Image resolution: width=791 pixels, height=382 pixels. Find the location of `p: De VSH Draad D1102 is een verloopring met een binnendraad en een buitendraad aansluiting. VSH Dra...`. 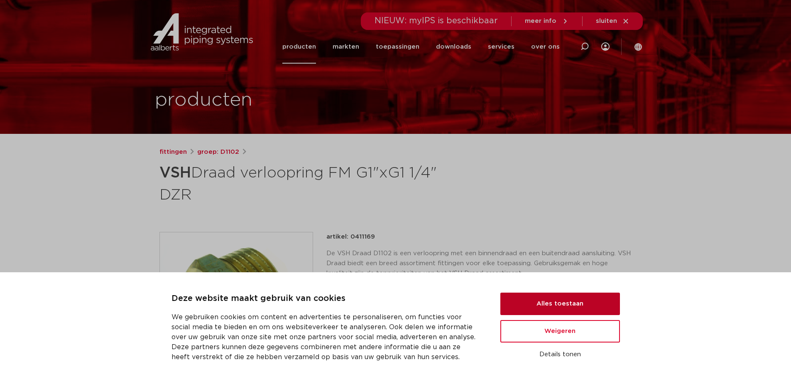

p: De VSH Draad D1102 is een verloopring met een binnendraad en een buitendraad aansluiting. VSH Dra... is located at coordinates (479, 263).